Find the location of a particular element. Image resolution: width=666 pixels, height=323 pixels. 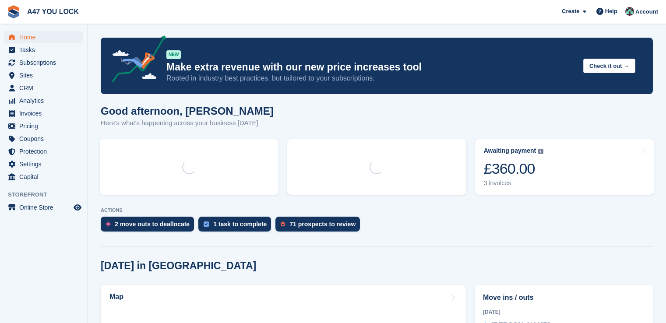

div: NEW is located at coordinates (174, 55).